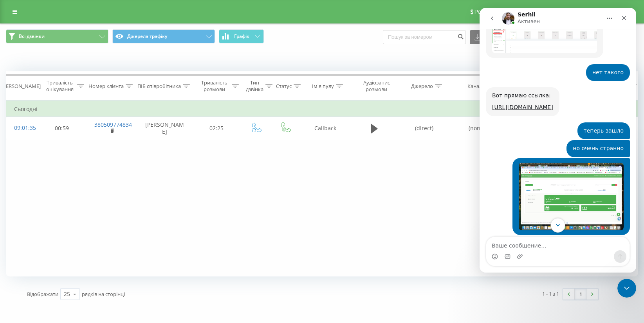 This screenshot has height=323, width=644. I want to click on input: Пошук за номером, so click(424, 37).